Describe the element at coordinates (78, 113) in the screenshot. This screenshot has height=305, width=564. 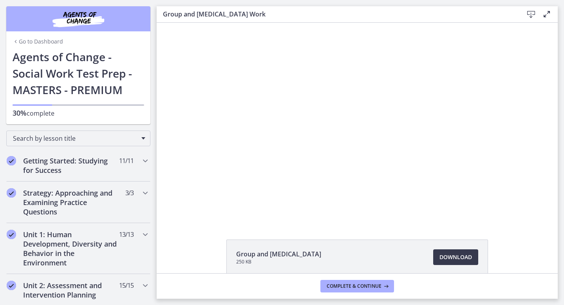
I see `p: complete` at that location.